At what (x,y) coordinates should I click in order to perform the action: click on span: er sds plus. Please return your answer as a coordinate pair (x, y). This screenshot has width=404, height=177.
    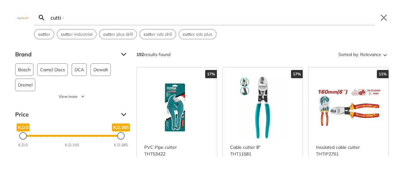
    Looking at the image, I should click on (198, 34).